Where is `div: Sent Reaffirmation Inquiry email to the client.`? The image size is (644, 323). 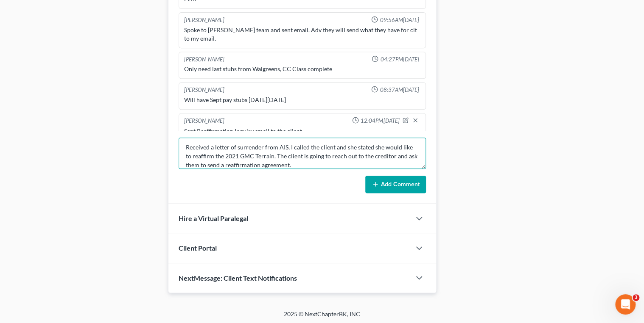
div: Sent Reaffirmation Inquiry email to the client. is located at coordinates (302, 132).